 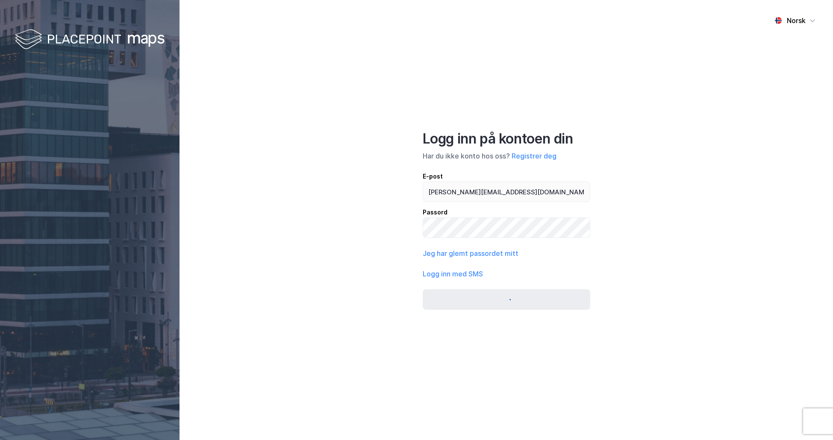 I want to click on button: Registrer deg, so click(x=534, y=156).